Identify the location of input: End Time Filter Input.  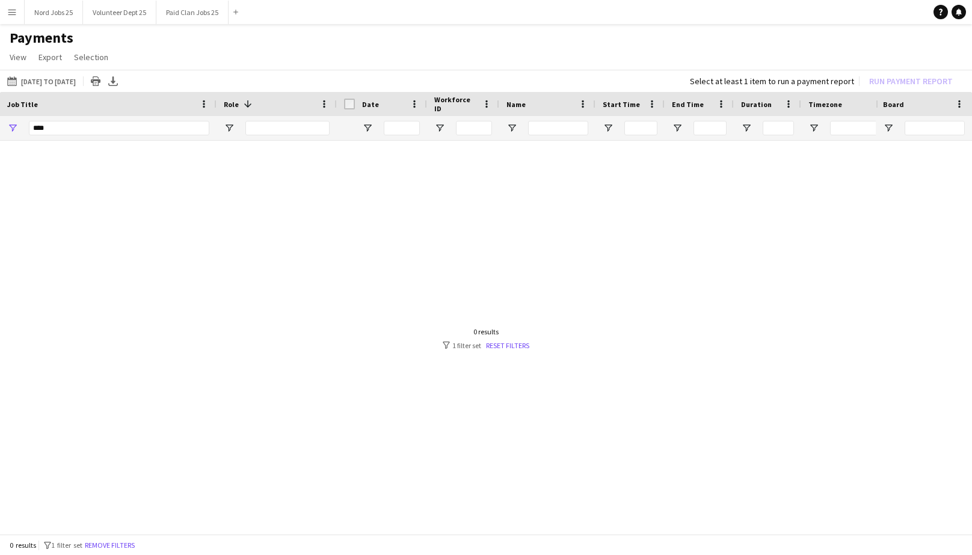
(710, 128).